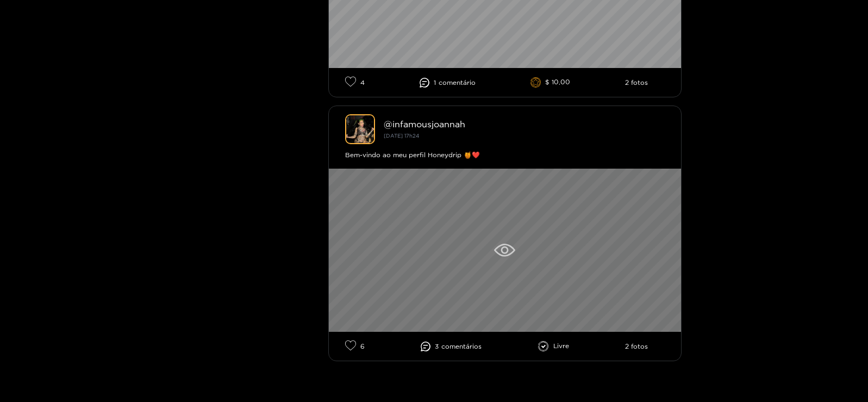 This screenshot has height=402, width=868. Describe the element at coordinates (362, 346) in the screenshot. I see `font: 6` at that location.